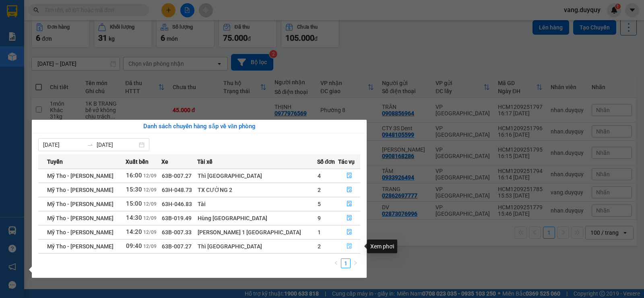  I want to click on div: TX CƯỜNG 2, so click(257, 190).